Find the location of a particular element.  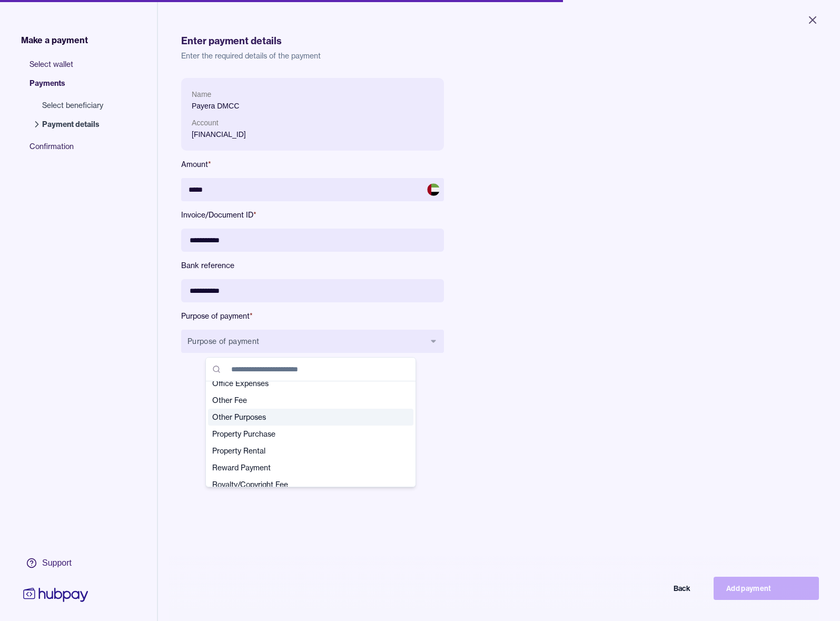

p: Name is located at coordinates (312, 95).